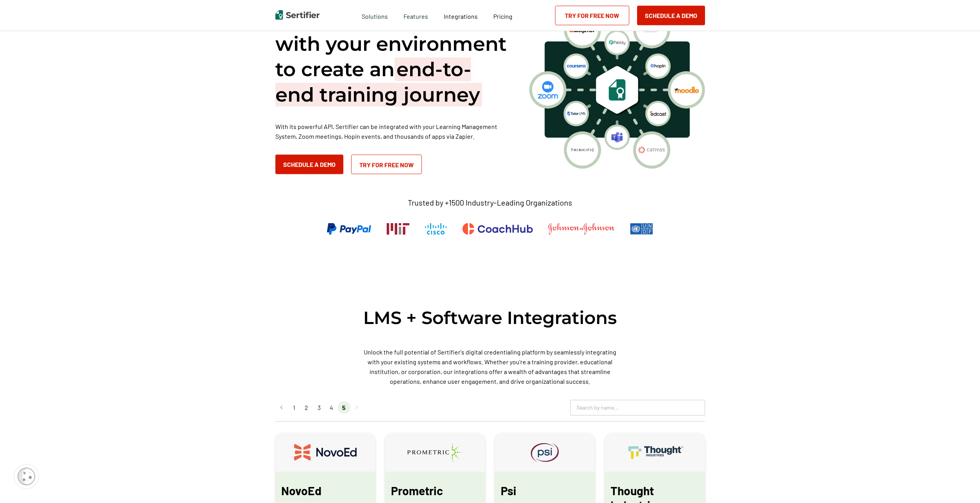 This screenshot has height=503, width=980. Describe the element at coordinates (460, 16) in the screenshot. I see `span: Integrations` at that location.